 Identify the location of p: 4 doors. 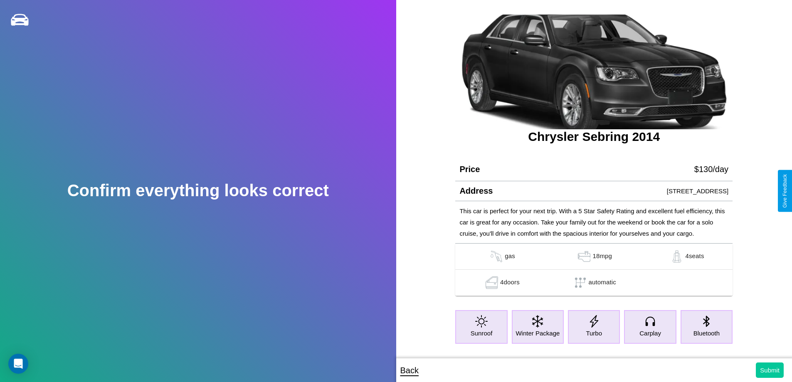
(510, 283).